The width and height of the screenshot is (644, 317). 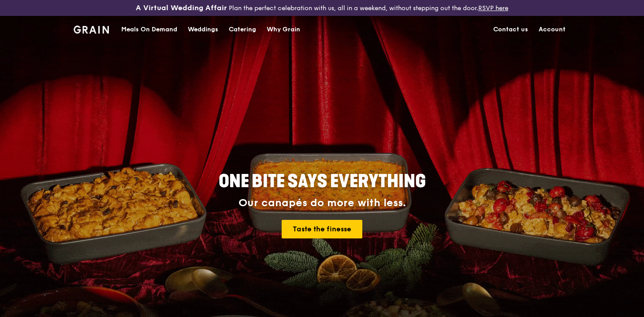 I want to click on div: Our canapés do more with less., so click(x=322, y=203).